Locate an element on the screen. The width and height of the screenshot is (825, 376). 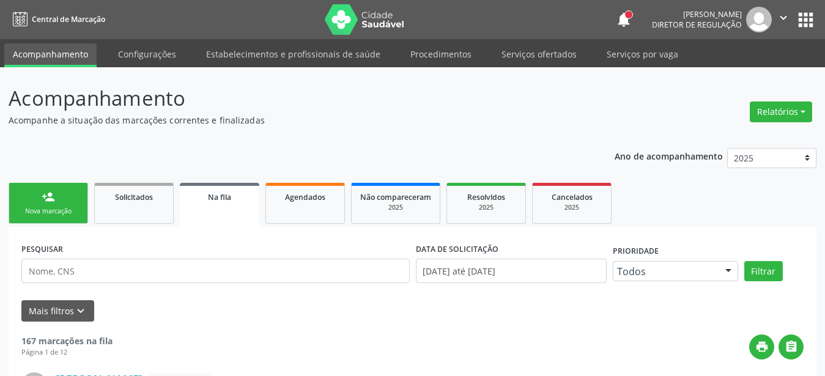
p: Acompanhamento is located at coordinates (291, 98).